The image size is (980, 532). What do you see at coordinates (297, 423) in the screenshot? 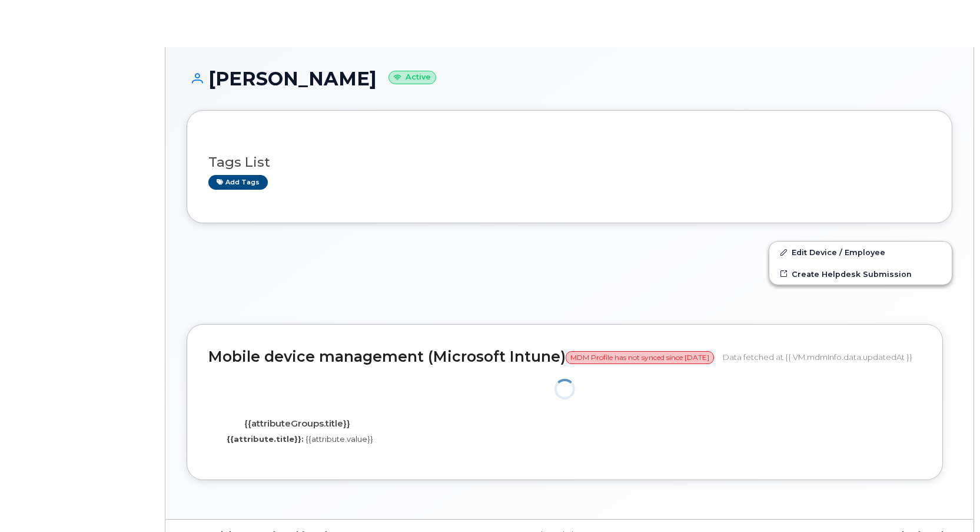
I see `h4: {{attributeGroups.title}}` at bounding box center [297, 423].